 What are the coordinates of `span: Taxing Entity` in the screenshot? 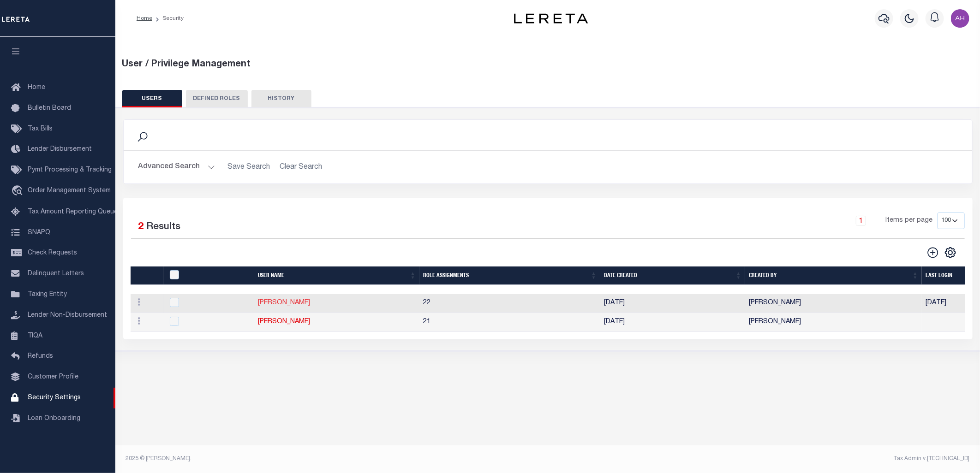 It's located at (47, 294).